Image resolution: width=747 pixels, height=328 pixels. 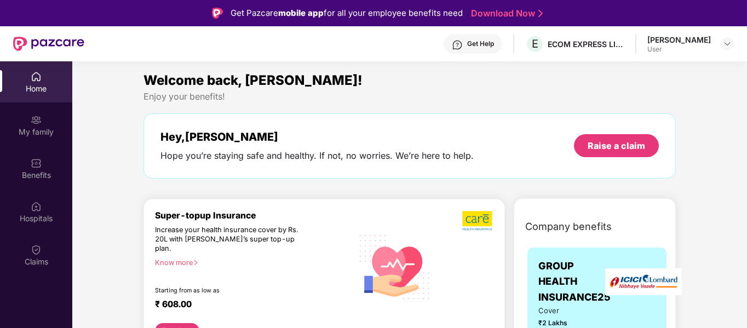 What do you see at coordinates (564, 310) in the screenshot?
I see `span: Cover` at bounding box center [564, 310].